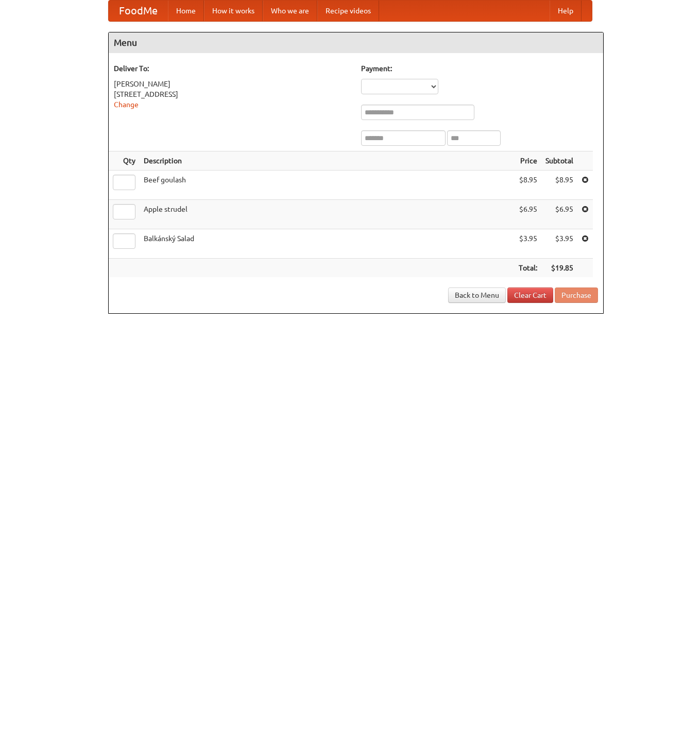 The image size is (700, 729). Describe the element at coordinates (356, 43) in the screenshot. I see `h4: Menu` at that location.